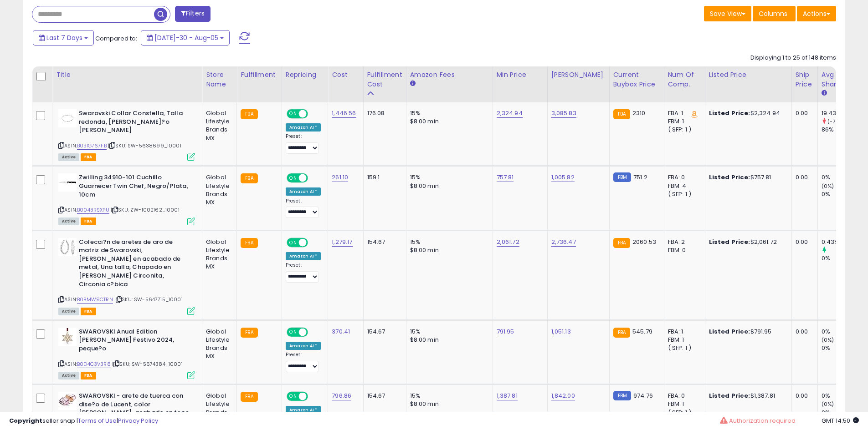 This screenshot has width=868, height=430. What do you see at coordinates (116, 39) in the screenshot?
I see `span: Compared to:` at bounding box center [116, 39].